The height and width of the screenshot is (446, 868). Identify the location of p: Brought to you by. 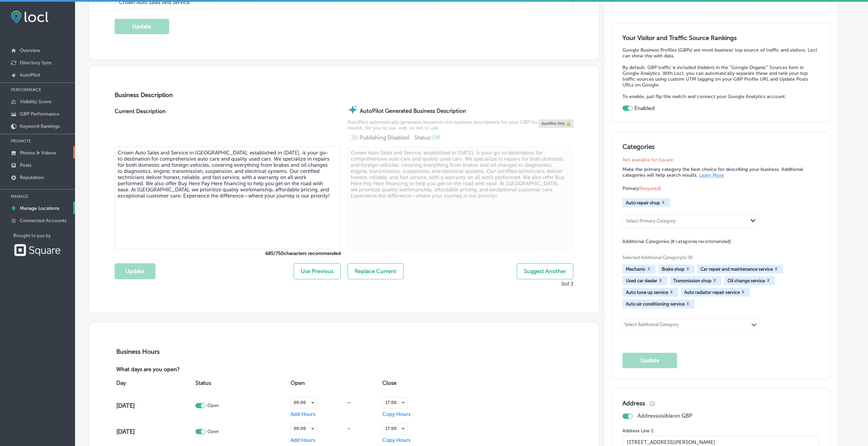
(44, 235).